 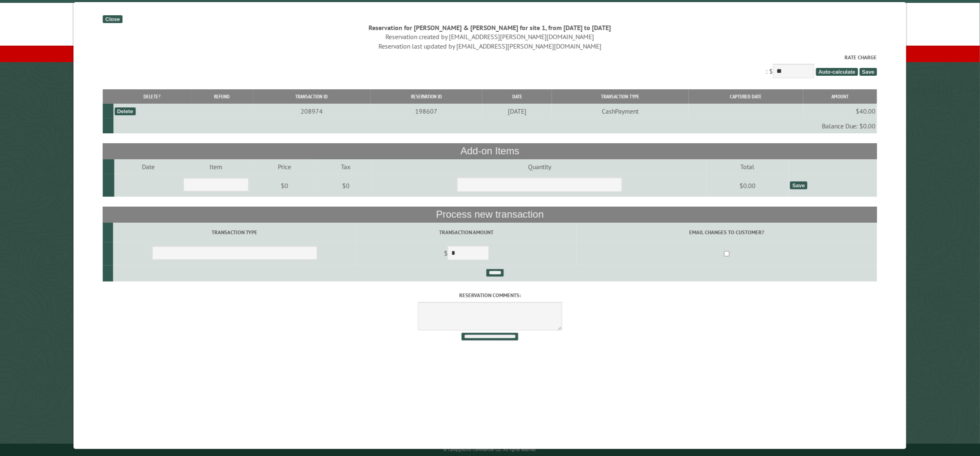 I want to click on td: Quantity, so click(x=540, y=167).